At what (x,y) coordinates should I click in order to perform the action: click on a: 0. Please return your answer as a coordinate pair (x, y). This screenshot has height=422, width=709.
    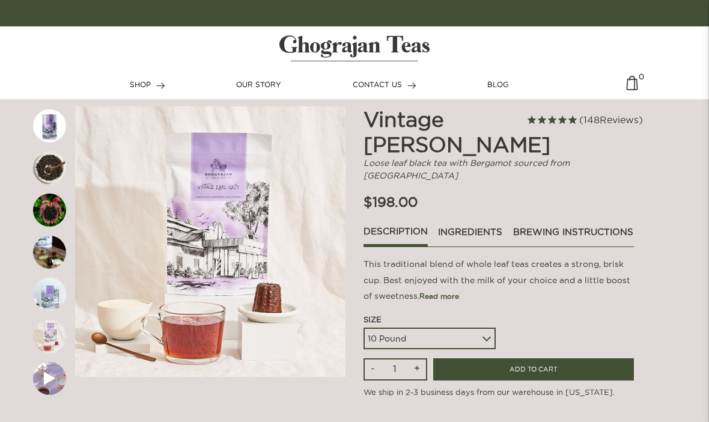
    Looking at the image, I should click on (632, 87).